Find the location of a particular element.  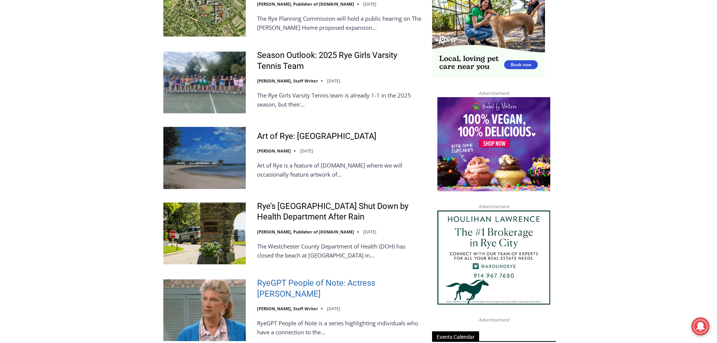

span: Events Calendar is located at coordinates (455, 336).